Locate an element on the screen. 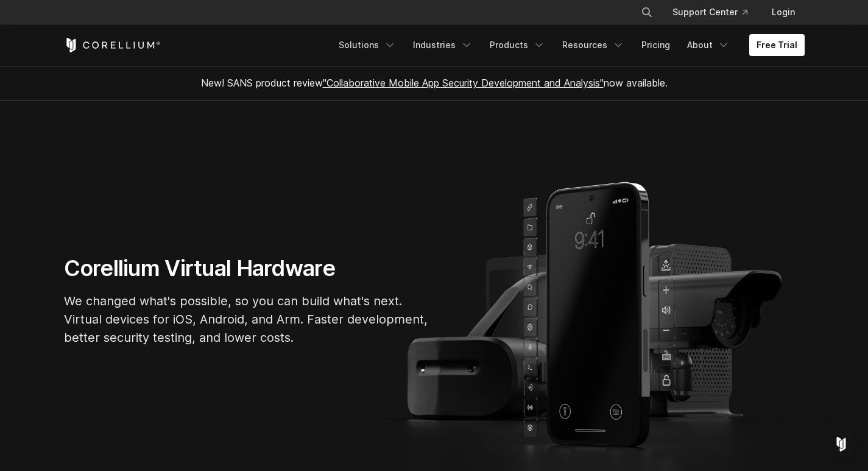 The height and width of the screenshot is (471, 868). a: Industries is located at coordinates (443, 45).